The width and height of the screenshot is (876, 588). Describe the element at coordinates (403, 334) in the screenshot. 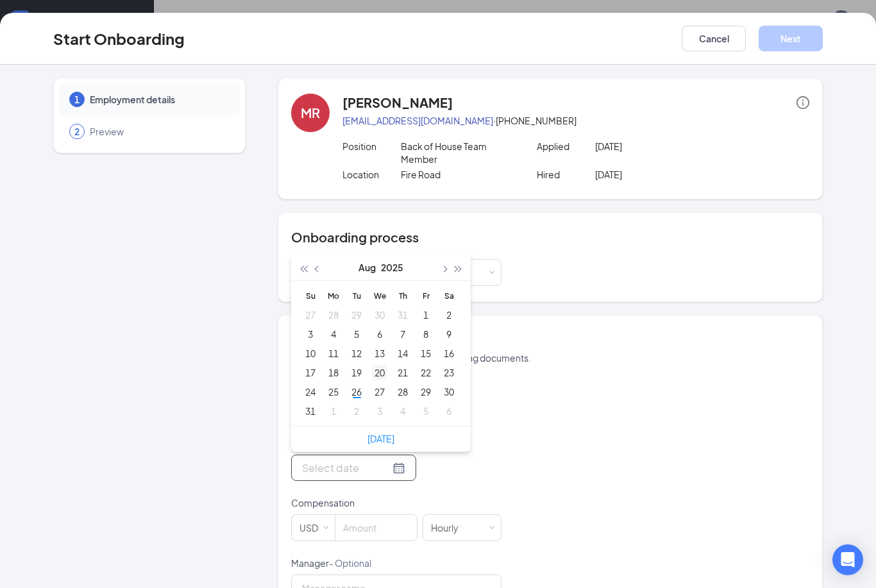

I see `div: 7` at that location.